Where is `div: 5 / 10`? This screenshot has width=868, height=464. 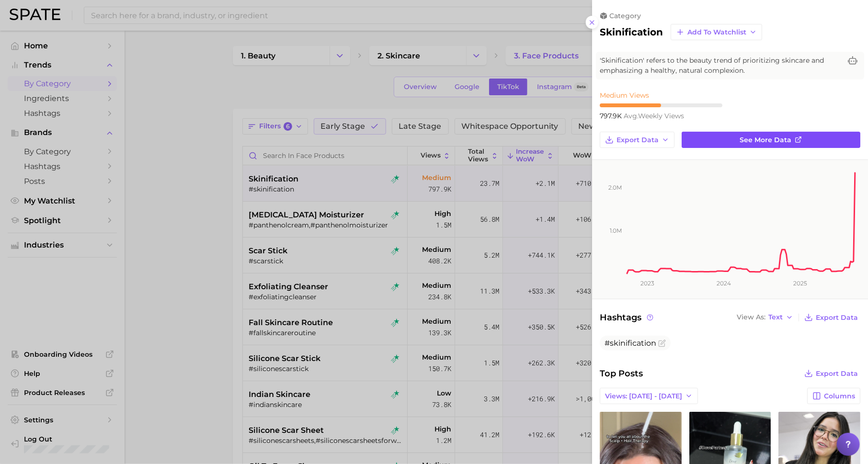 div: 5 / 10 is located at coordinates (661, 106).